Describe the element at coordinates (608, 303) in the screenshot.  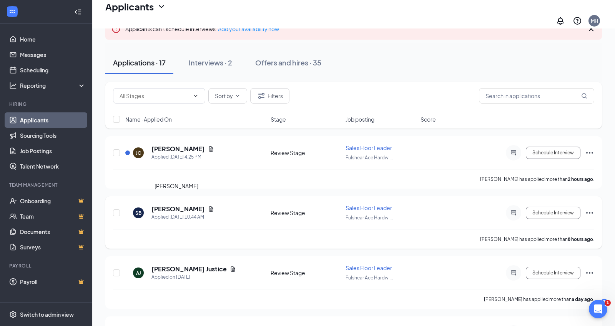
I see `span: 1` at that location.